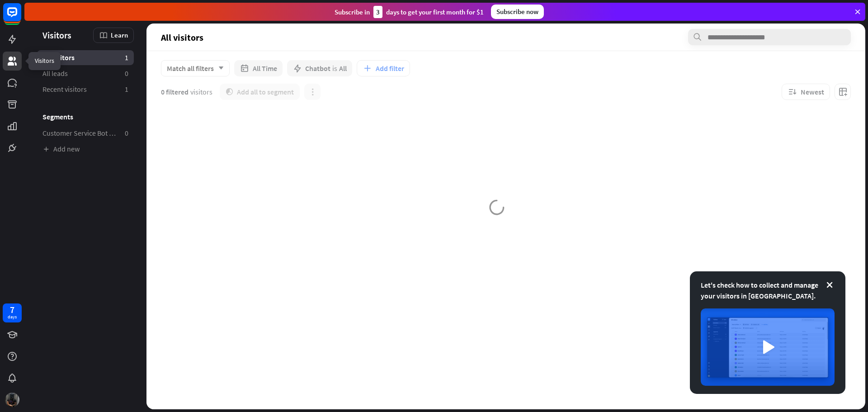 The width and height of the screenshot is (868, 412). What do you see at coordinates (12, 310) in the screenshot?
I see `div: 7` at bounding box center [12, 310].